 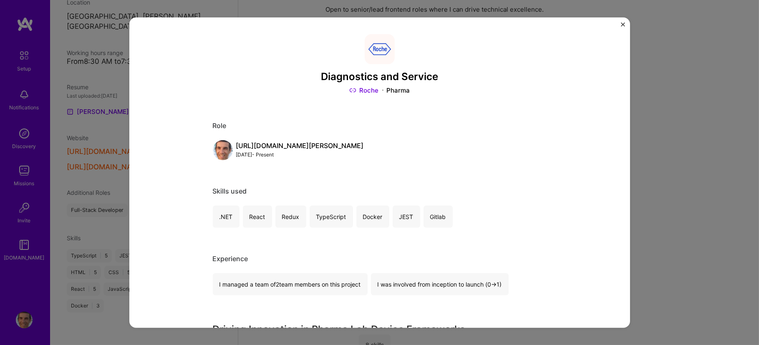 What do you see at coordinates (399, 90) in the screenshot?
I see `div: Pharma` at bounding box center [399, 90].